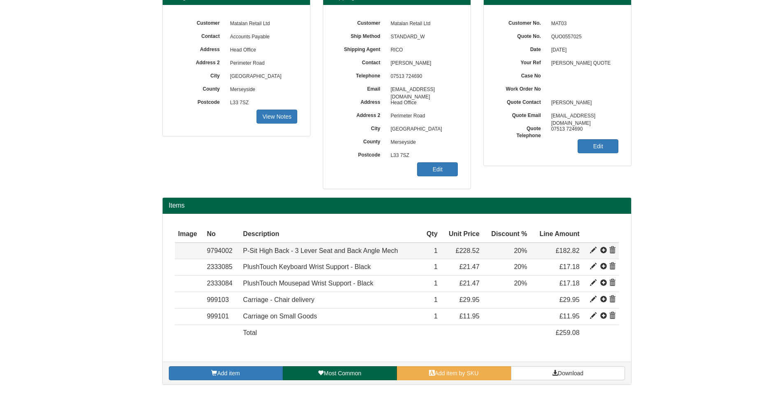 The height and width of the screenshot is (393, 781). What do you see at coordinates (221, 234) in the screenshot?
I see `th: No` at bounding box center [221, 234].